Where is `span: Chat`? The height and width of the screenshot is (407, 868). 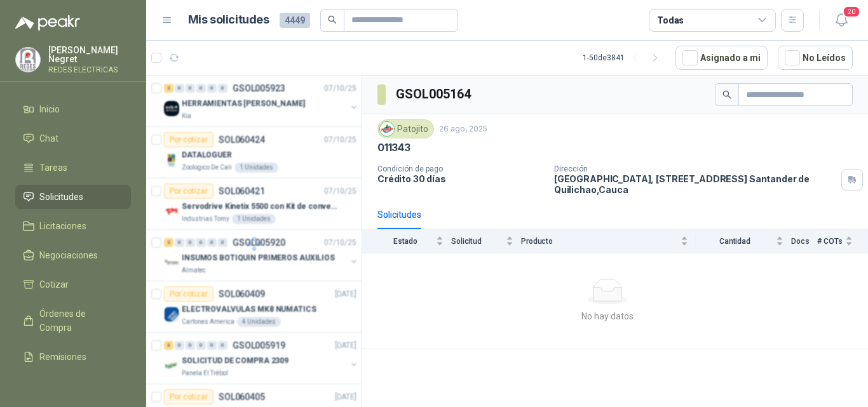 span: Chat is located at coordinates (49, 138).